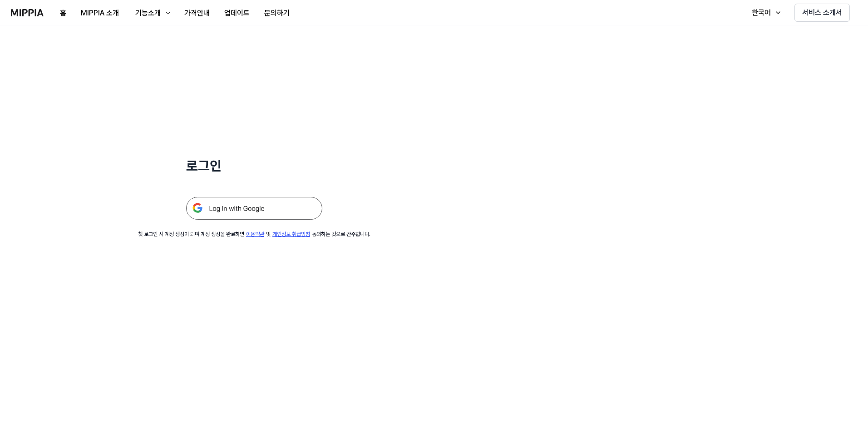 This screenshot has width=868, height=437. Describe the element at coordinates (148, 13) in the screenshot. I see `div: 기능소개` at that location.